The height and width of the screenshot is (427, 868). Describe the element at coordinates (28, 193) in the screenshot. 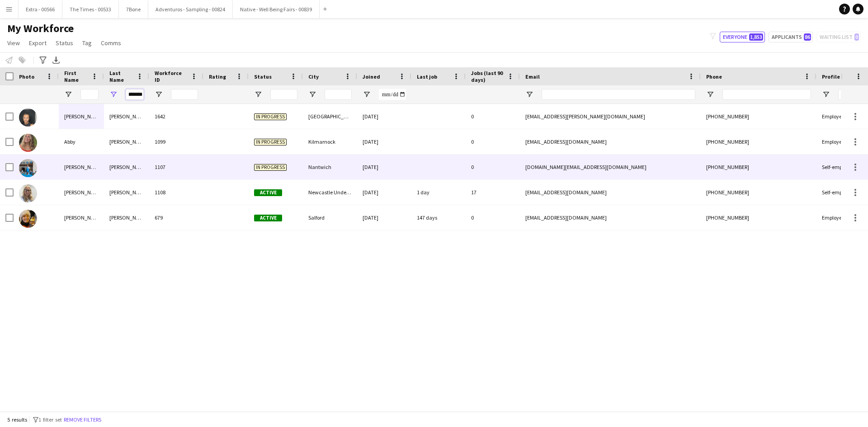

I see `img: Melanie Mitchell` at that location.